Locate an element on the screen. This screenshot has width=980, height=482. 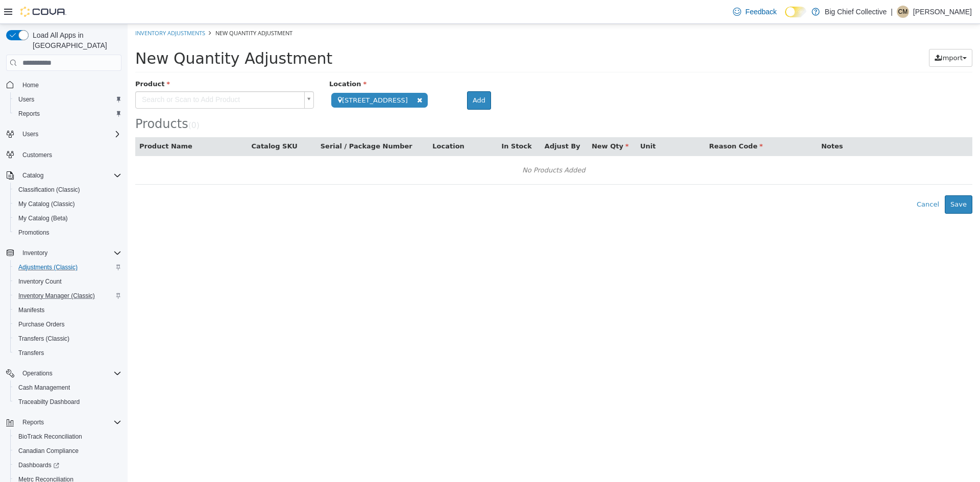
button: Home is located at coordinates (64, 84).